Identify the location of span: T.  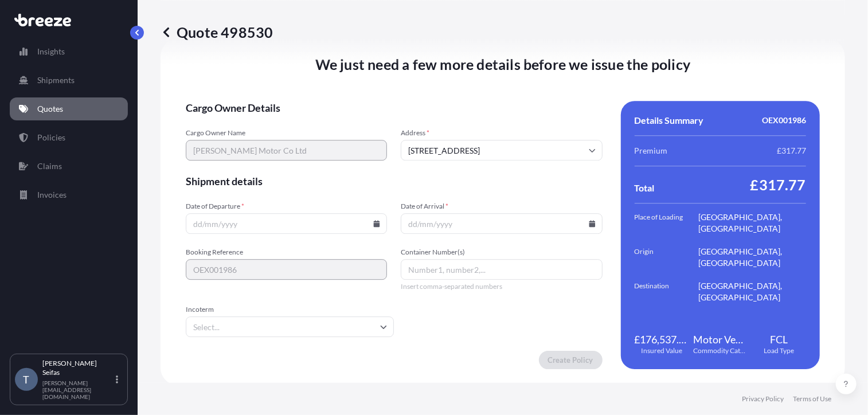
(27, 379).